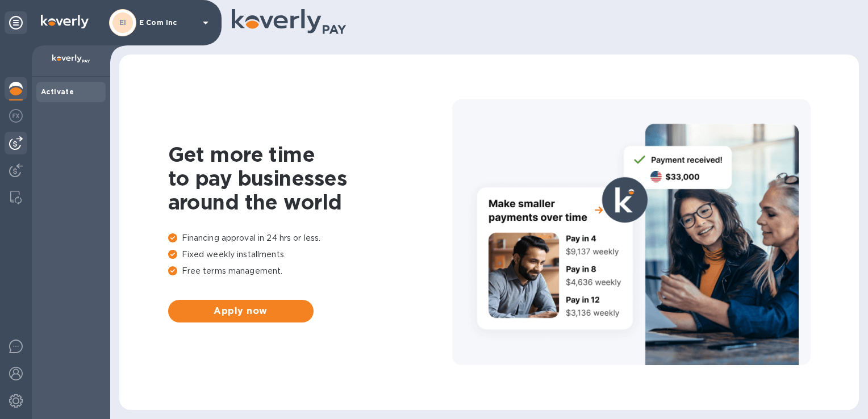 The height and width of the screenshot is (419, 868). What do you see at coordinates (310, 178) in the screenshot?
I see `h1: Get more time to pay businesses around the world` at bounding box center [310, 178].